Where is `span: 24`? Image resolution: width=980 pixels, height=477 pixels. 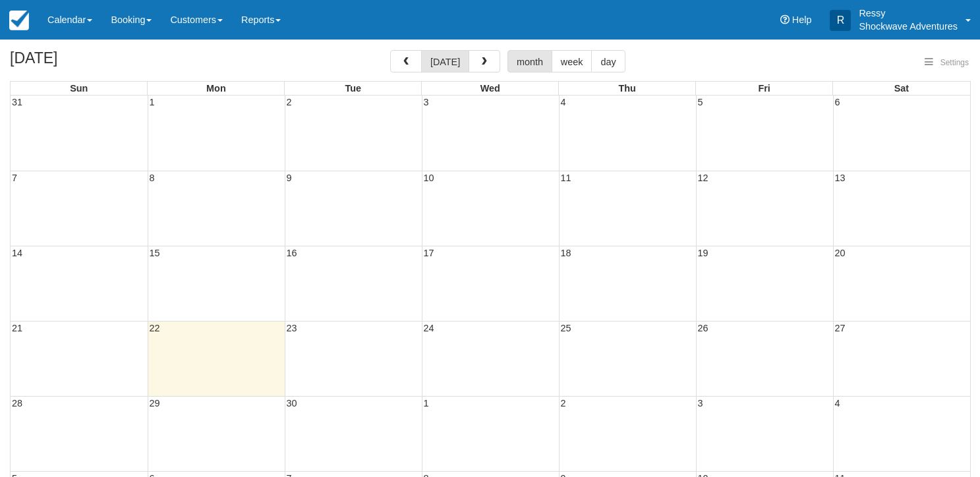 span: 24 is located at coordinates (429, 328).